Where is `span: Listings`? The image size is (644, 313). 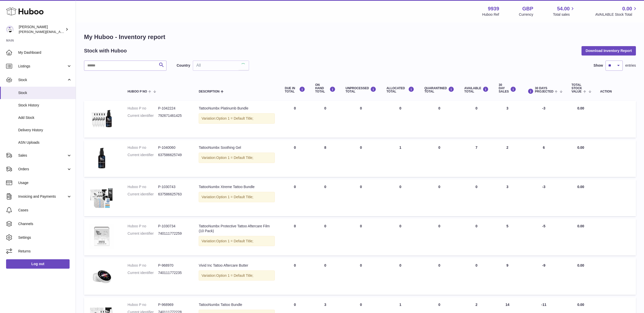
span: Listings is located at coordinates (42, 66).